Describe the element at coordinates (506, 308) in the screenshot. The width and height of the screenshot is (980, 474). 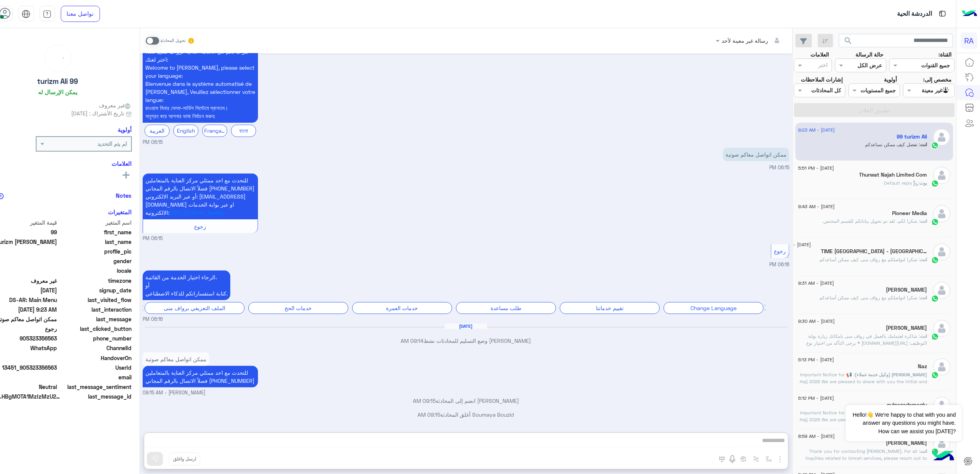
I see `div: طلب مساعدة` at that location.